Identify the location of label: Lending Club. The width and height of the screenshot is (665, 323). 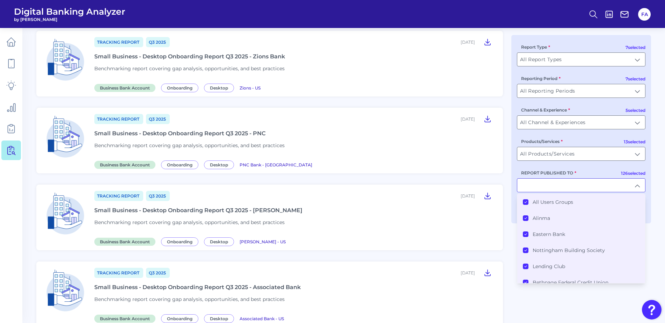
(548, 266).